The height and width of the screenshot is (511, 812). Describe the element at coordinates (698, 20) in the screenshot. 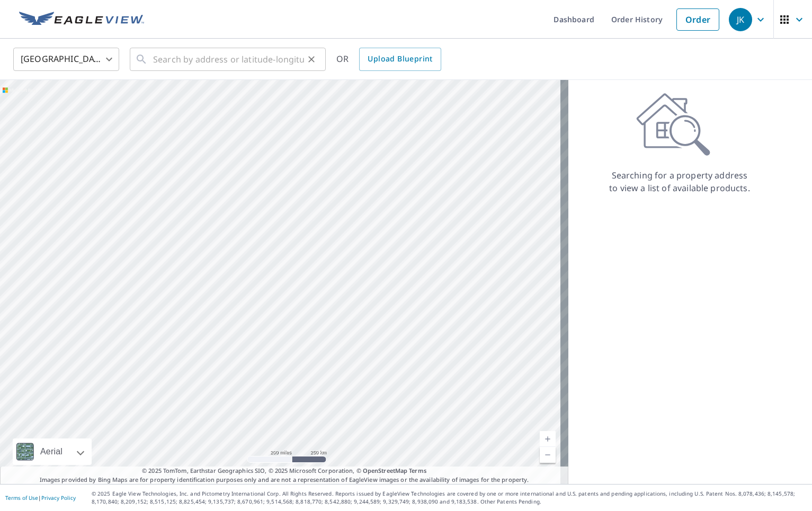

I see `a: Order` at that location.